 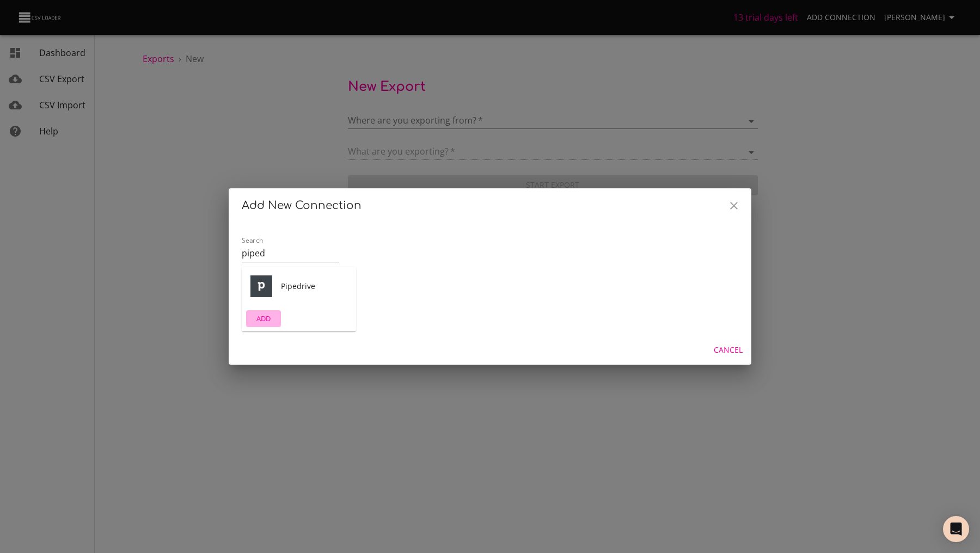 I want to click on img: Pipedrive, so click(x=262, y=286).